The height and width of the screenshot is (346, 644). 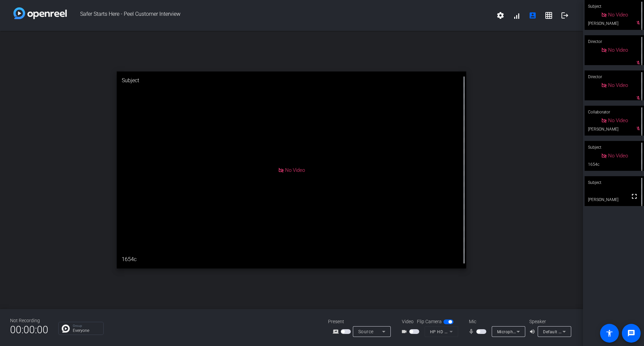 What do you see at coordinates (615, 112) in the screenshot?
I see `div: Collaborator` at bounding box center [615, 112].